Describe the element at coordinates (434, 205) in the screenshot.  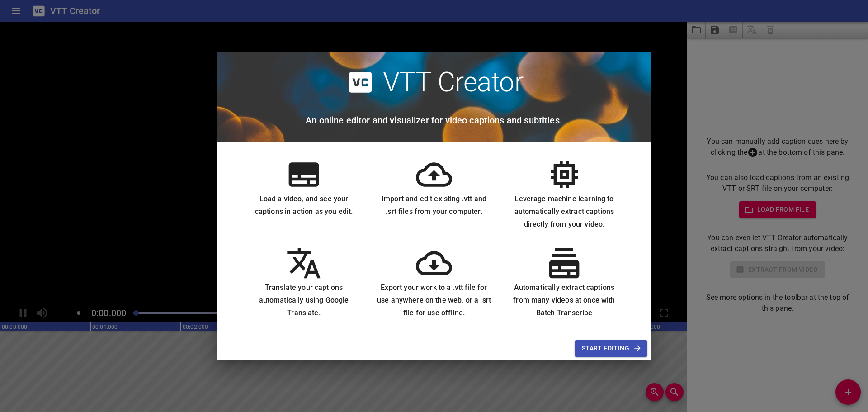
I see `h6: Import and edit existing .vtt and .srt files from your computer.` at that location.